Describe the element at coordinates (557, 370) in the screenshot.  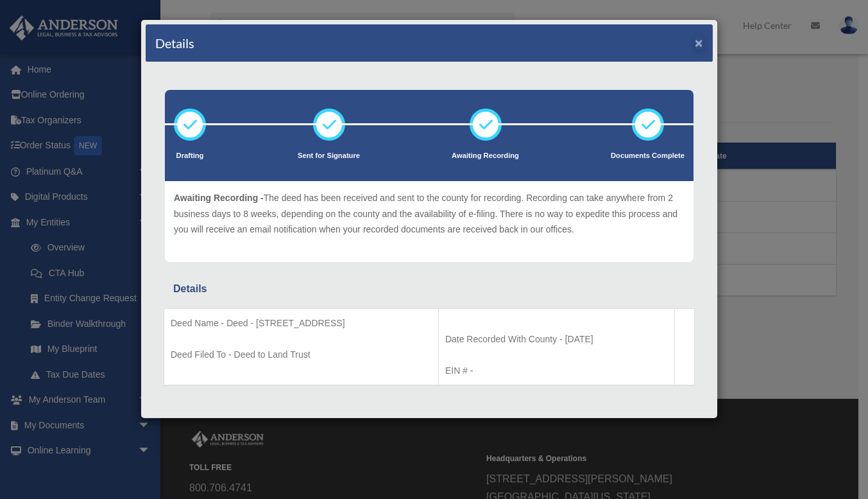
I see `p: EIN # -` at that location.